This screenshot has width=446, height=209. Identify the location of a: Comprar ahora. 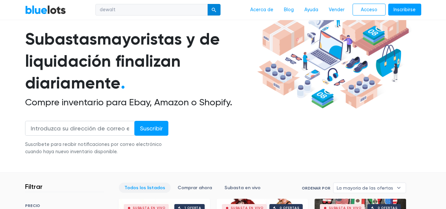
(195, 187).